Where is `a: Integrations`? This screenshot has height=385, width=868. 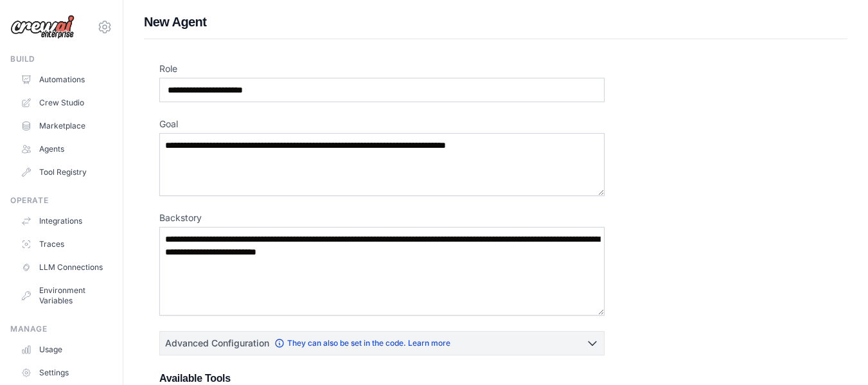
a: Integrations is located at coordinates (63, 221).